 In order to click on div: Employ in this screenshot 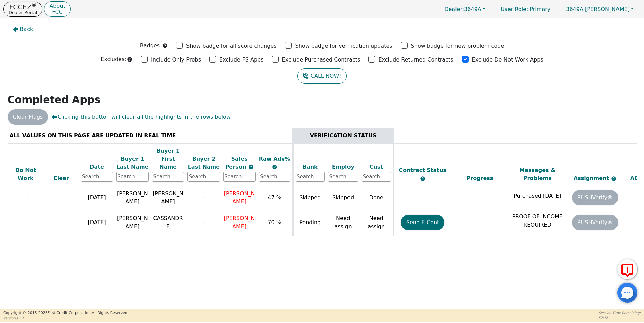, I will do `click(343, 167)`.